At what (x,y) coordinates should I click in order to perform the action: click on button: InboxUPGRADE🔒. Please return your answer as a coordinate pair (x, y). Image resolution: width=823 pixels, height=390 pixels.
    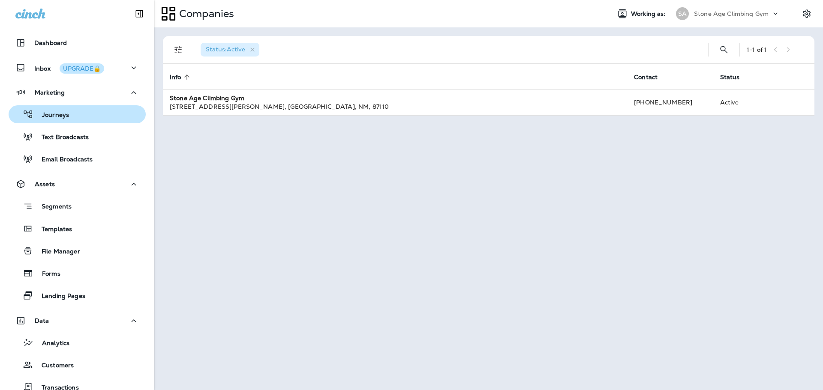
    Looking at the image, I should click on (77, 68).